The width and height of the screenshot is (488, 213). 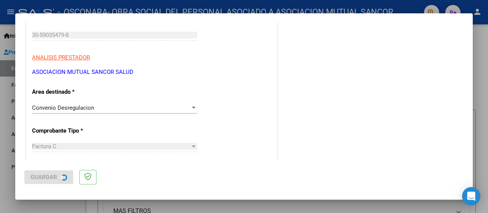 What do you see at coordinates (49, 177) in the screenshot?
I see `button: Guardar` at bounding box center [49, 177].